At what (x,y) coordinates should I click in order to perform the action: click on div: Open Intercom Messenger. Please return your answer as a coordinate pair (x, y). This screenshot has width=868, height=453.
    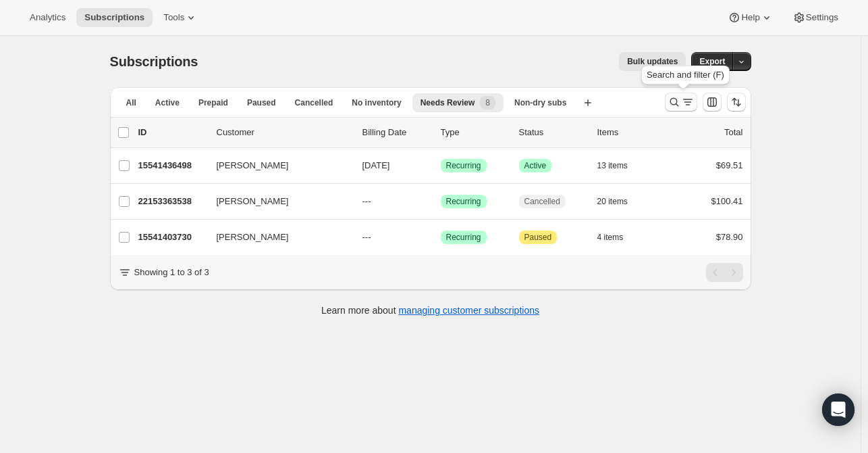
    Looking at the image, I should click on (839, 409).